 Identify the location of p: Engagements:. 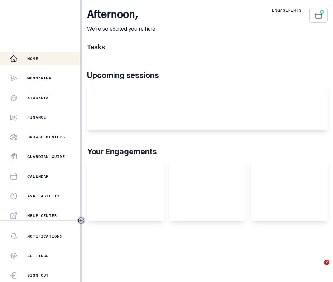
(288, 10).